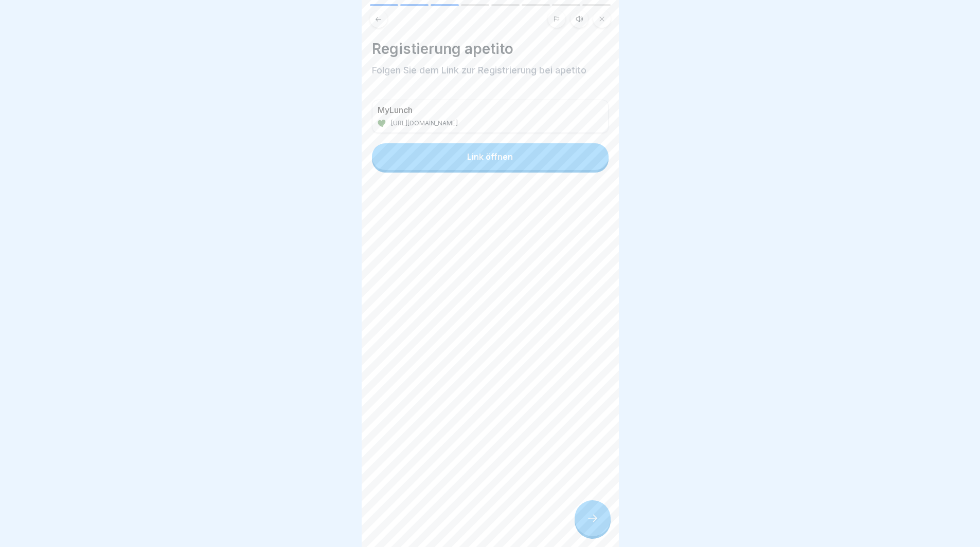 The height and width of the screenshot is (547, 980). I want to click on button: Link öffnen, so click(490, 157).